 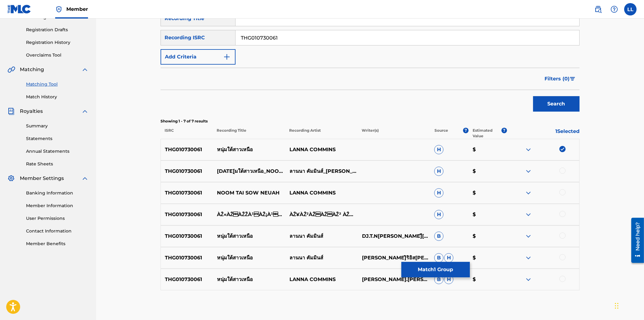 What do you see at coordinates (321, 215) in the screenshot?
I see `p: ÀŽ¥ÀŽ²ÀŽÀŽÀŽ² ÀŽÀŽ±ÀŽ¡ÀŽ¡ÀŽŽÀŽÀŽªÀ¹_LANNA COMMINS` at bounding box center [321, 215].